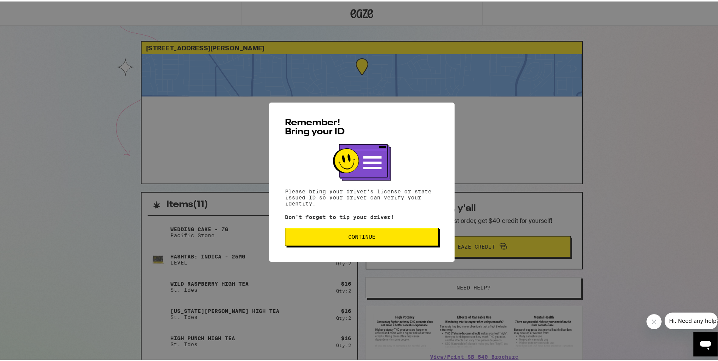 The image size is (718, 361). What do you see at coordinates (362, 196) in the screenshot?
I see `p: Please bring your driver's license or state issued ID so your driver can verify your identity.` at bounding box center [362, 196].